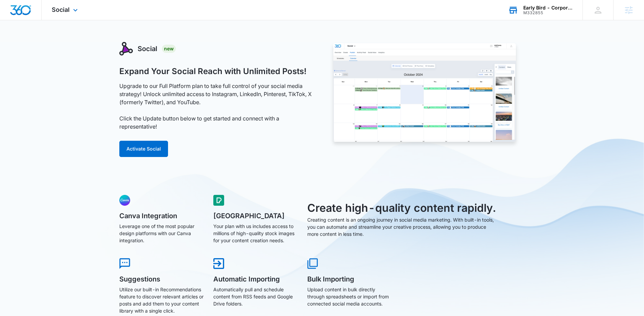 Image resolution: width=644 pixels, height=316 pixels. Describe the element at coordinates (548, 13) in the screenshot. I see `div: account id` at that location.